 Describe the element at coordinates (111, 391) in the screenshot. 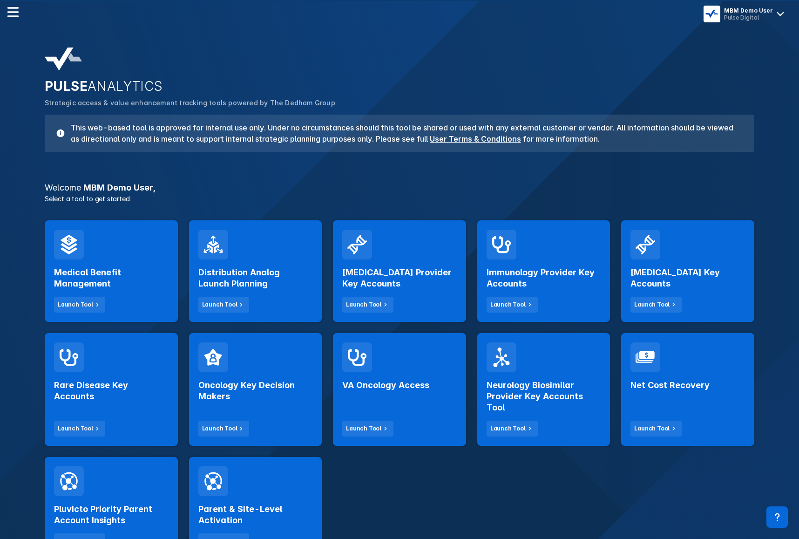

I see `h2: Rare Disease Key Accounts` at that location.